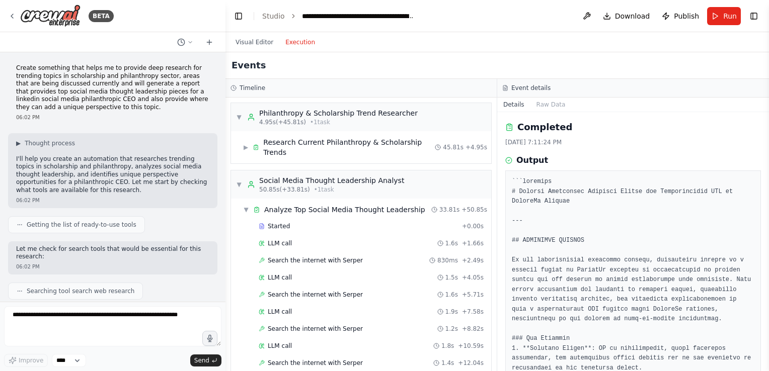 Image resolution: width=769 pixels, height=371 pixels. What do you see at coordinates (723, 16) in the screenshot?
I see `button: Run` at bounding box center [723, 16].